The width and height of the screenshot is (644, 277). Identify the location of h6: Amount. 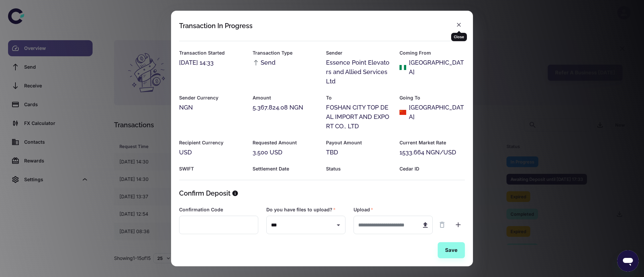
(285, 97).